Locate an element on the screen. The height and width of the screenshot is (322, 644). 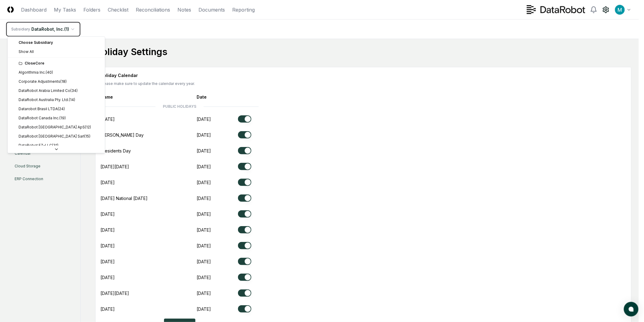
div: Algorithmia Inc. is located at coordinates (36, 72).